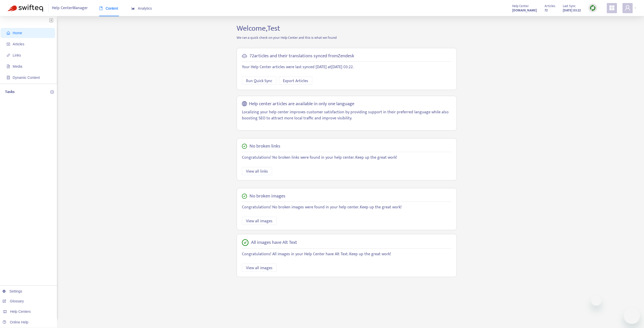 The width and height of the screenshot is (644, 328). What do you see at coordinates (569, 6) in the screenshot?
I see `span: Last Sync` at bounding box center [569, 6].